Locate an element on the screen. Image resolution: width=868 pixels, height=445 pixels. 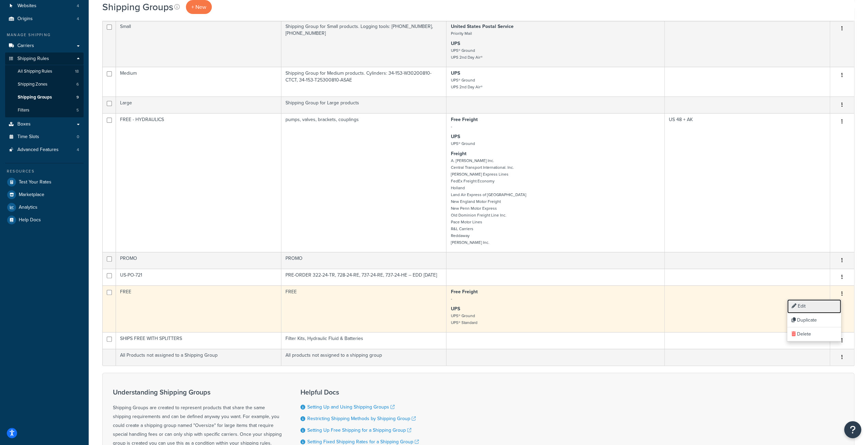
span: 6 is located at coordinates (78, 84).